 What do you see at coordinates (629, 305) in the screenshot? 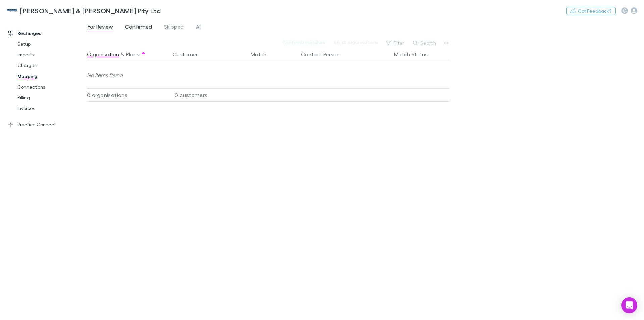
I see `div: Open Intercom Messenger` at bounding box center [629, 305].